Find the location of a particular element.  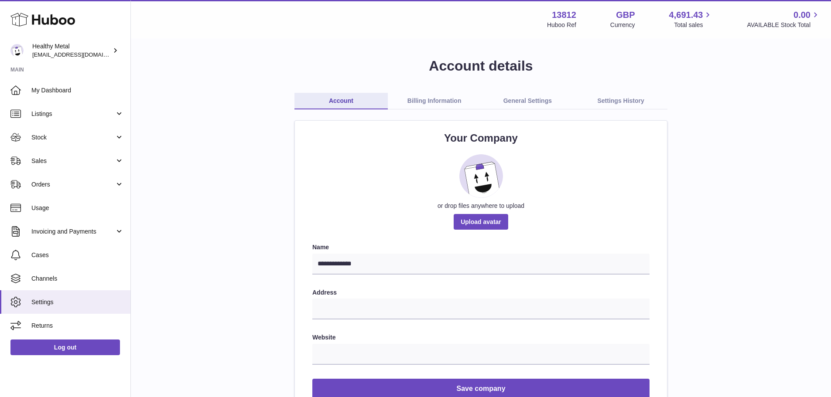

span: Total sales is located at coordinates (693, 25).